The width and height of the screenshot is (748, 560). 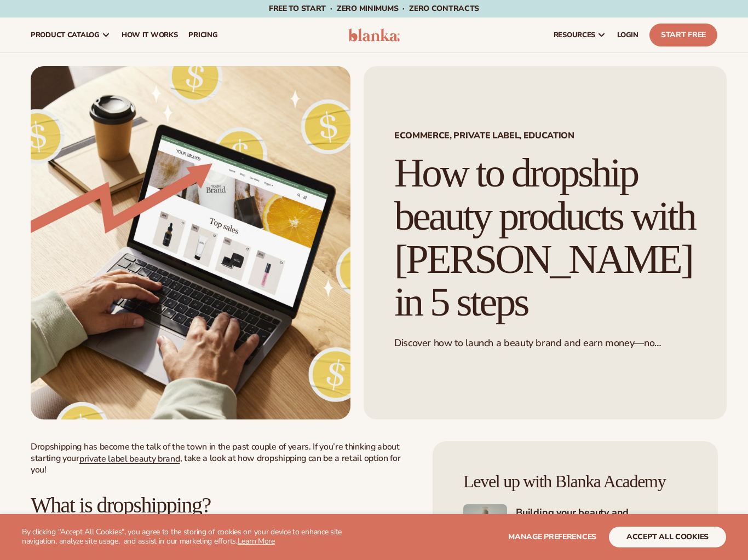 I want to click on a: private label beauty brand, so click(x=130, y=459).